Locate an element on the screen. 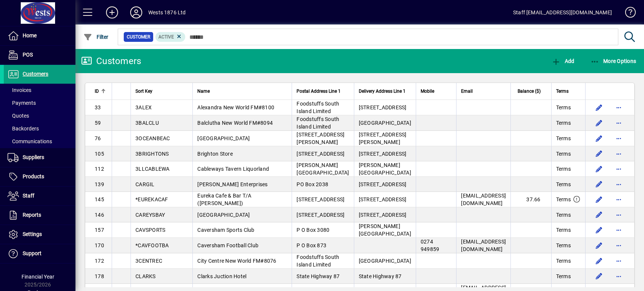 This screenshot has height=291, width=644. a: Backorders is located at coordinates (39, 129).